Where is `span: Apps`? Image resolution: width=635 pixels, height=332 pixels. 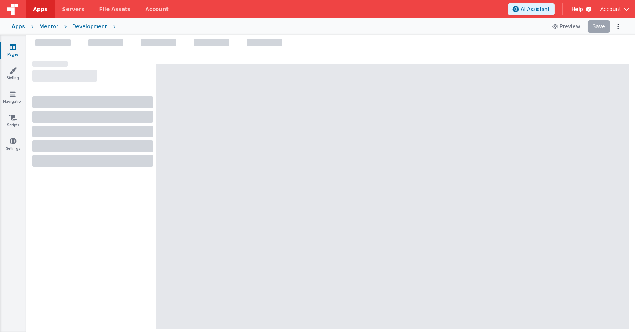 span: Apps is located at coordinates (40, 9).